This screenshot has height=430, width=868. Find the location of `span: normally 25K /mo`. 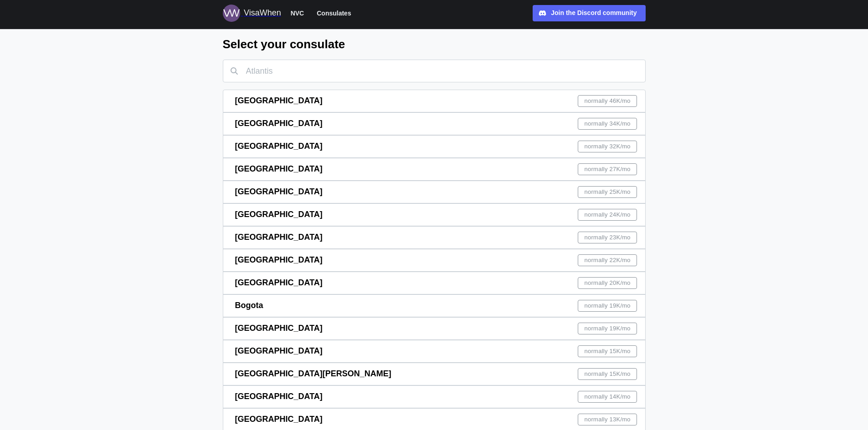

span: normally 25K /mo is located at coordinates (607, 192).